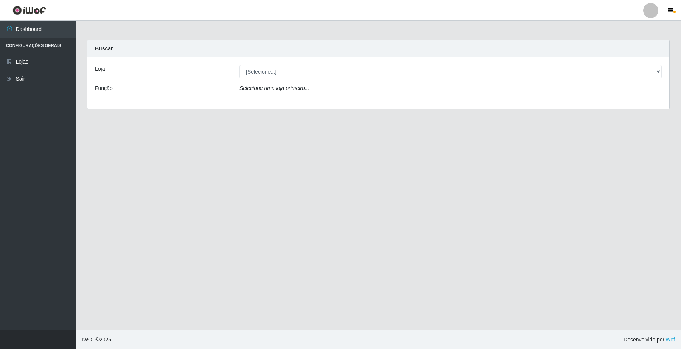  What do you see at coordinates (274, 88) in the screenshot?
I see `i: Selecione uma loja primeiro...` at bounding box center [274, 88].